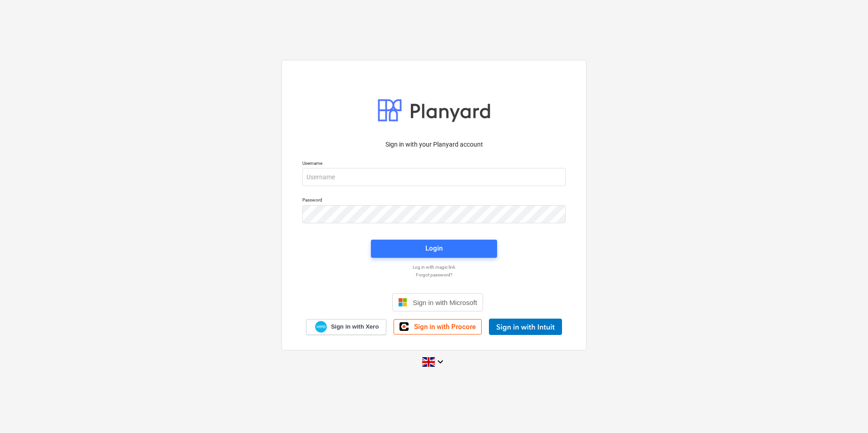 This screenshot has width=868, height=433. I want to click on p: Password, so click(434, 200).